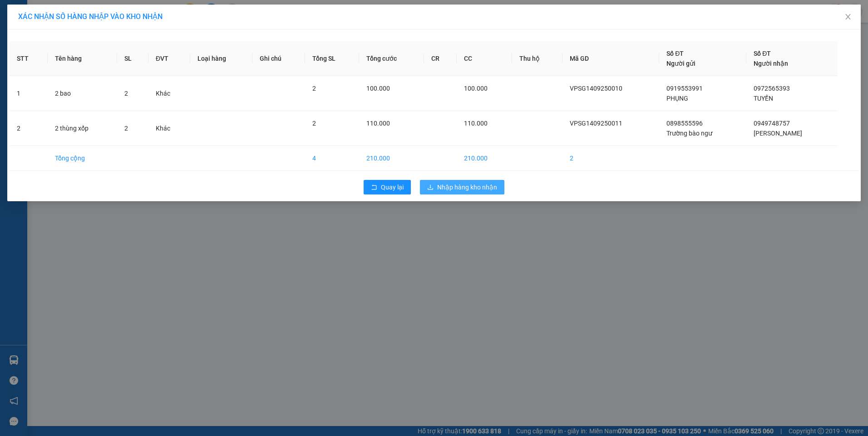 The width and height of the screenshot is (868, 436). I want to click on th: SL, so click(133, 59).